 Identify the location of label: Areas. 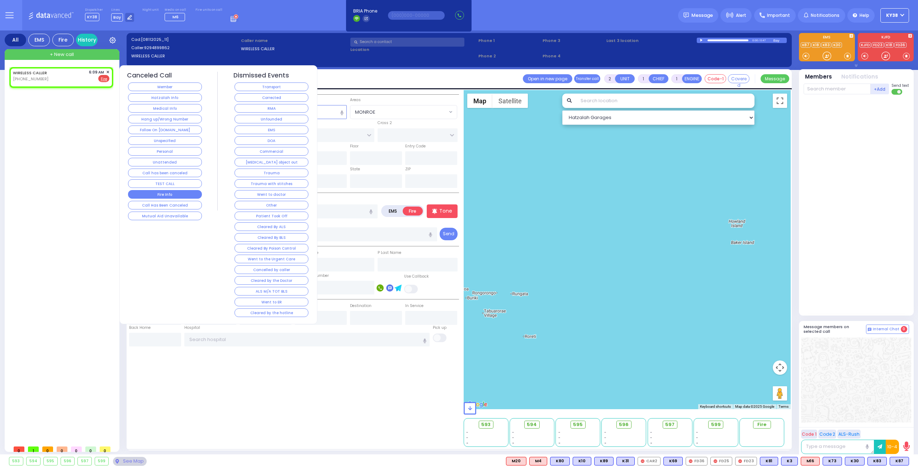
(355, 100).